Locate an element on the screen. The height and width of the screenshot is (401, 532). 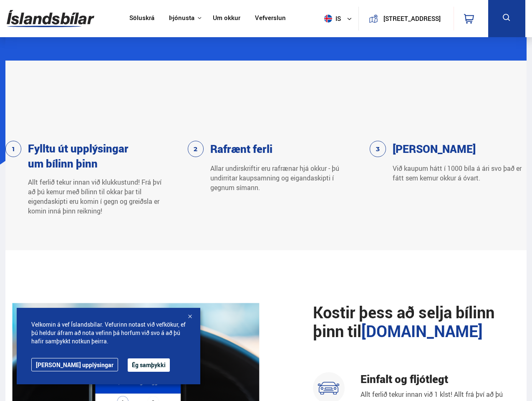
h3: Fylltu út upplýsingar um bílinn þinn is located at coordinates (80, 156).